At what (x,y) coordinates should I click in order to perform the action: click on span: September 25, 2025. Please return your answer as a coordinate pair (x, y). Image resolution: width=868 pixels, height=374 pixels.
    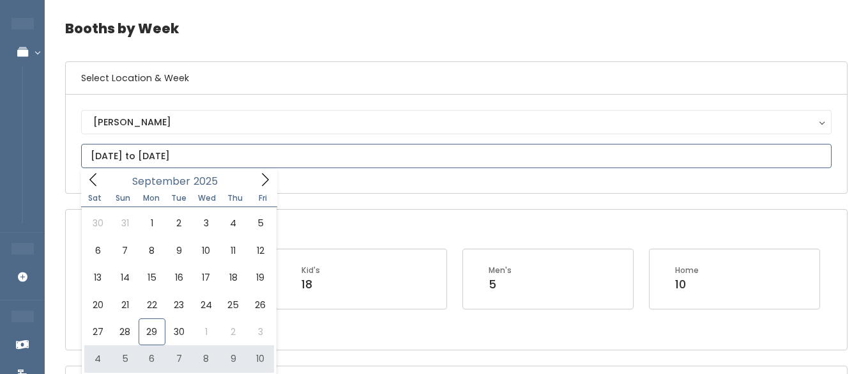
    Looking at the image, I should click on (233, 305).